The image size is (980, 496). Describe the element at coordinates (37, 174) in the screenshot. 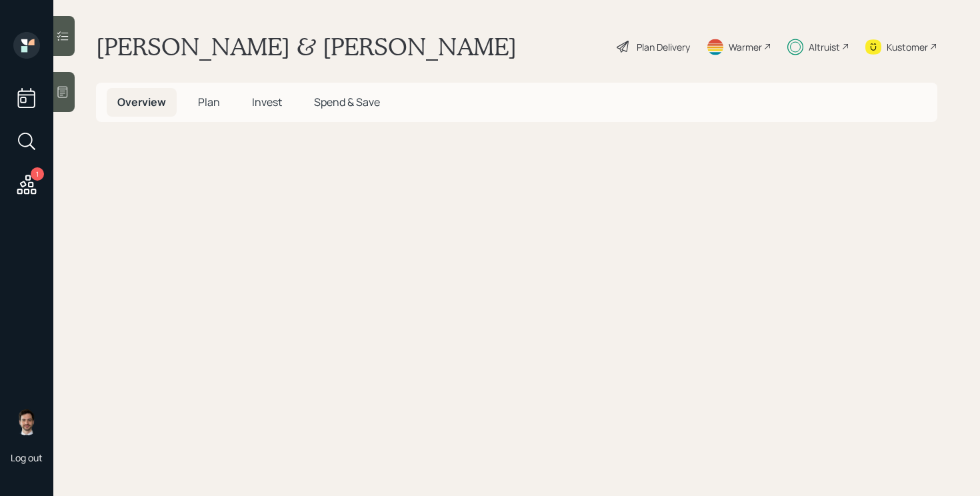

I see `div: 1` at that location.